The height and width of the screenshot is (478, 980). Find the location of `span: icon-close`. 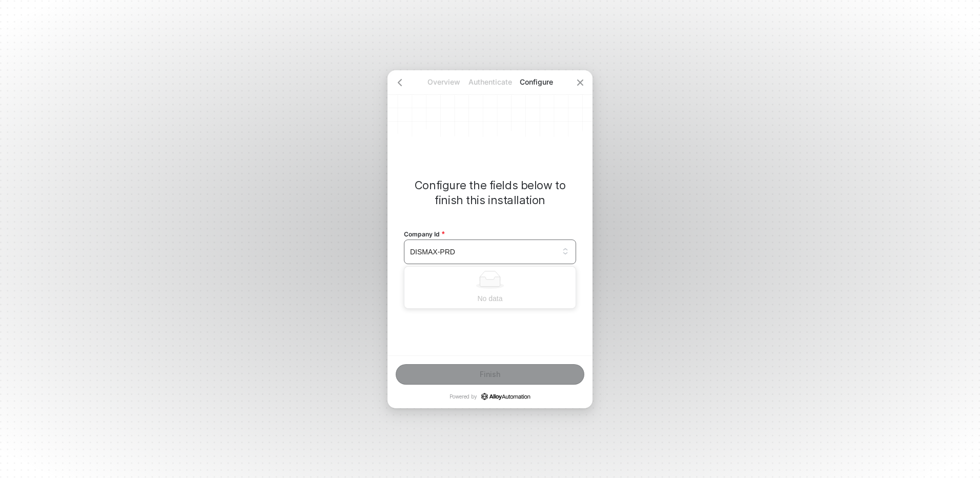

span: icon-close is located at coordinates (580, 82).